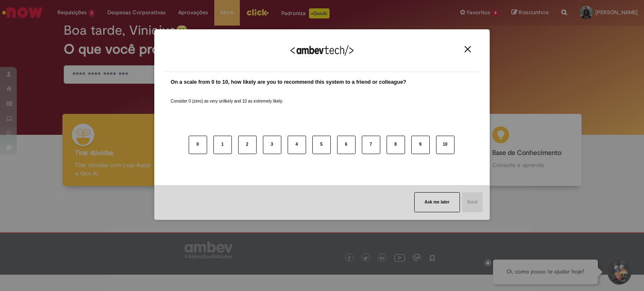  Describe the element at coordinates (346, 145) in the screenshot. I see `button: 6` at that location.